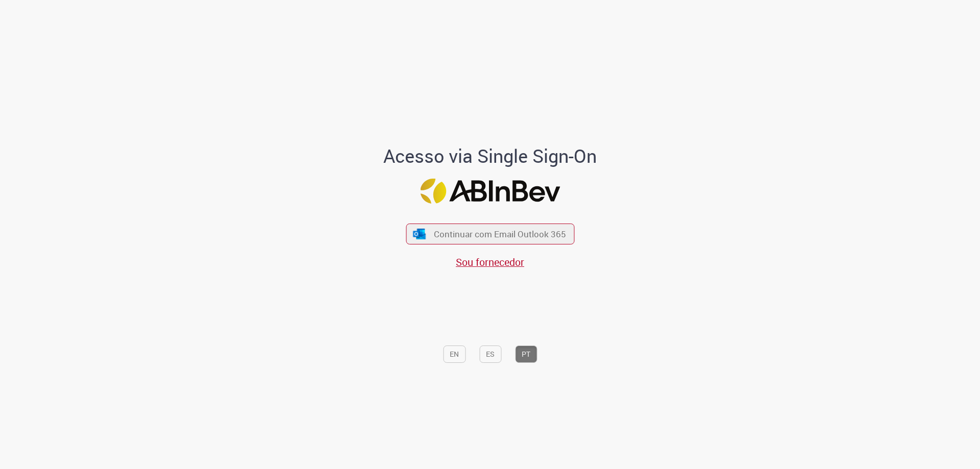 This screenshot has height=469, width=980. What do you see at coordinates (454, 354) in the screenshot?
I see `button: EN` at bounding box center [454, 354].